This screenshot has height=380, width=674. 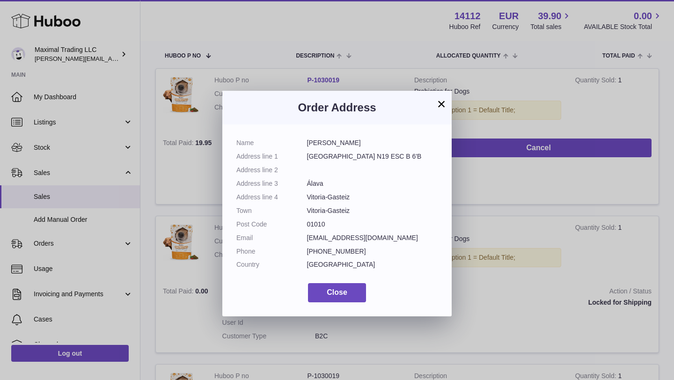 What do you see at coordinates (337, 292) in the screenshot?
I see `span: Close` at bounding box center [337, 292].